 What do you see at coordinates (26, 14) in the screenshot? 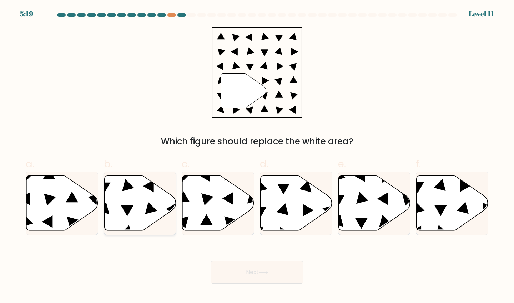
I see `div: 5:19` at bounding box center [26, 14].